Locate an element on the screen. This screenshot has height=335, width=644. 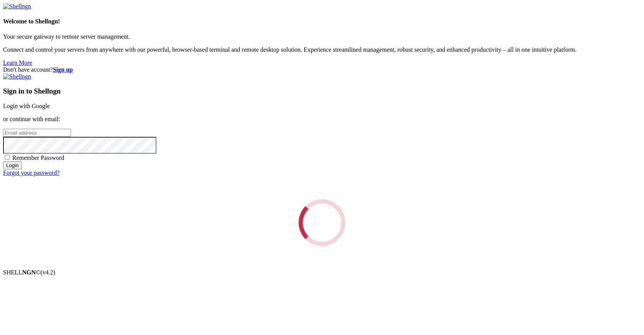
h4: Welcome to Shellngn! is located at coordinates (322, 21).